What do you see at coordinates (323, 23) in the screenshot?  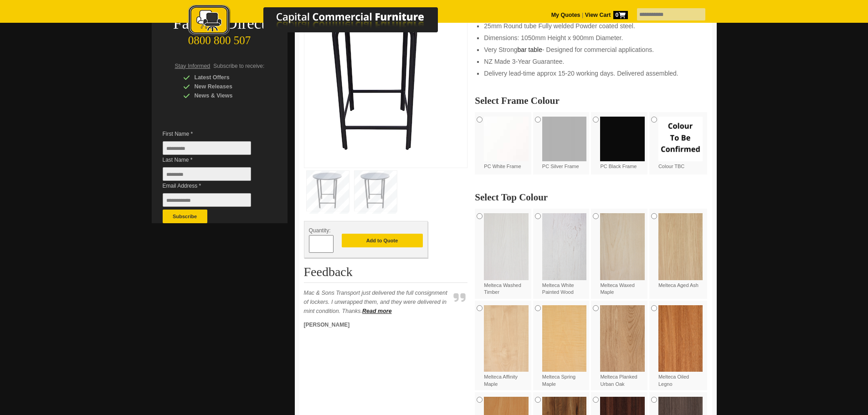 I see `a: Capital Commercial Furniture Logo` at bounding box center [323, 23].